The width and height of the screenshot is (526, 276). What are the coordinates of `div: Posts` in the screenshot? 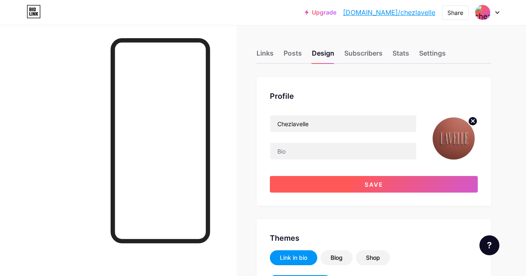 It's located at (292, 56).